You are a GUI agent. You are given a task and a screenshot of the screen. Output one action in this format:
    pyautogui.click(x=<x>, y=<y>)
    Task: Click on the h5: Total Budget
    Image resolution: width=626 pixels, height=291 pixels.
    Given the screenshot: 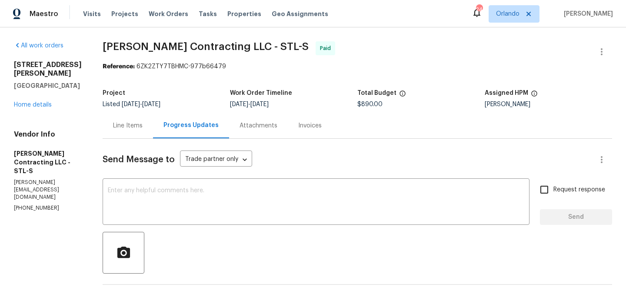 What is the action you would take?
    pyautogui.click(x=377, y=93)
    